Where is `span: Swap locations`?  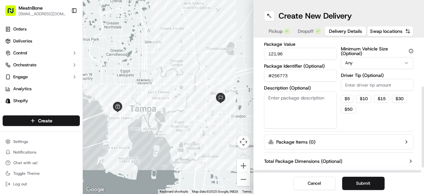
span: Swap locations is located at coordinates (386, 31).